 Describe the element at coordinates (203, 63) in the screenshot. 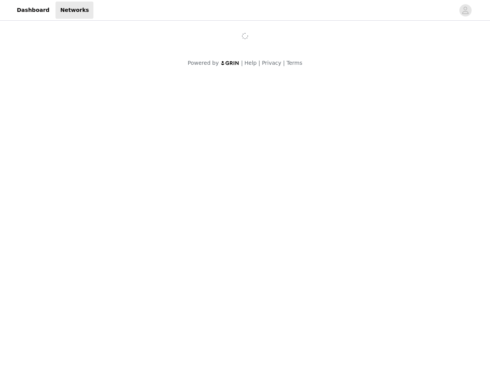

I see `span: Powered by` at that location.